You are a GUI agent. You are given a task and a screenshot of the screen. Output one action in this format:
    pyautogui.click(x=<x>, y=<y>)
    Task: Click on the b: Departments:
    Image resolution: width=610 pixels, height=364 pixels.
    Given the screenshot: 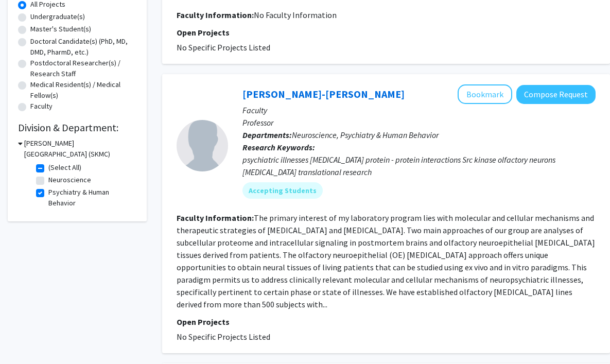 What is the action you would take?
    pyautogui.click(x=267, y=135)
    